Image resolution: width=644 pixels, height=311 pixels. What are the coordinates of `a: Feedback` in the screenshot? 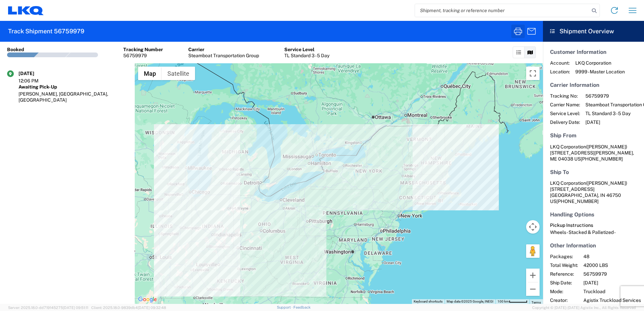 It's located at (302, 308).